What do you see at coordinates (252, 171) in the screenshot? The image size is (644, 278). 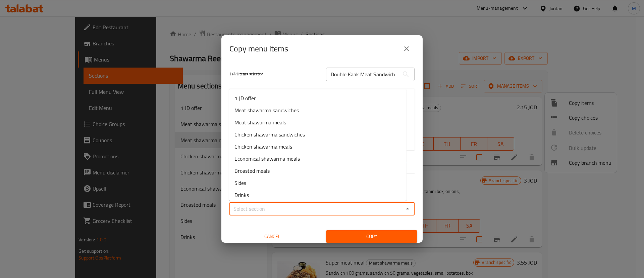 I see `span: Broasted meals` at bounding box center [252, 171].